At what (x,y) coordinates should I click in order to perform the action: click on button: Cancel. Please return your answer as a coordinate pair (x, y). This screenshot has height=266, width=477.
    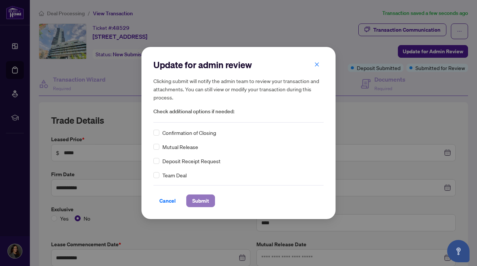
    Looking at the image, I should click on (167, 201).